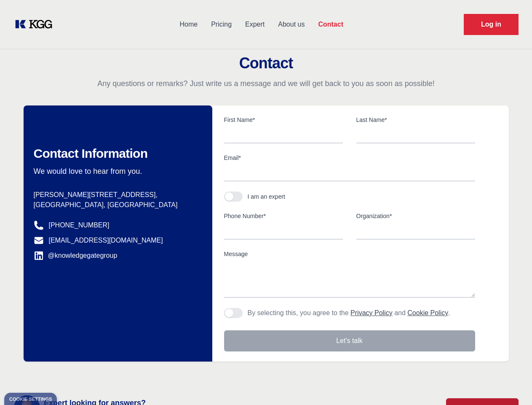  What do you see at coordinates (372, 313) in the screenshot?
I see `a: Privacy Policy` at bounding box center [372, 313].